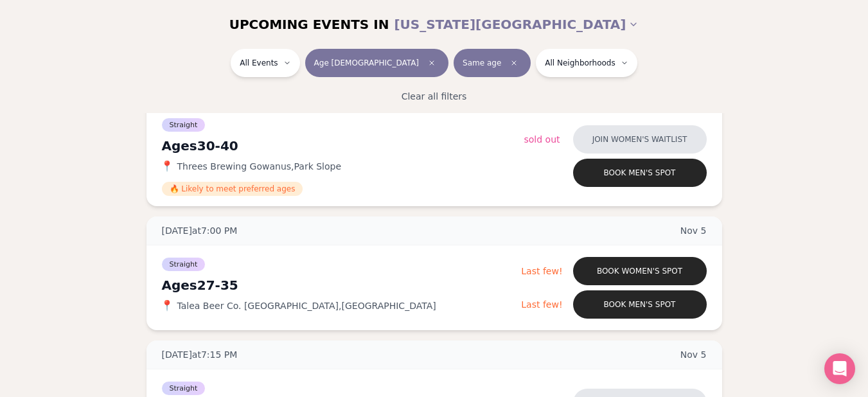  Describe the element at coordinates (542, 139) in the screenshot. I see `span: Sold Out` at that location.